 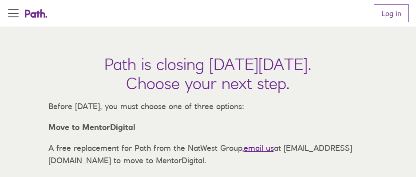 I want to click on strong: Move to MentorDigital, so click(x=92, y=127).